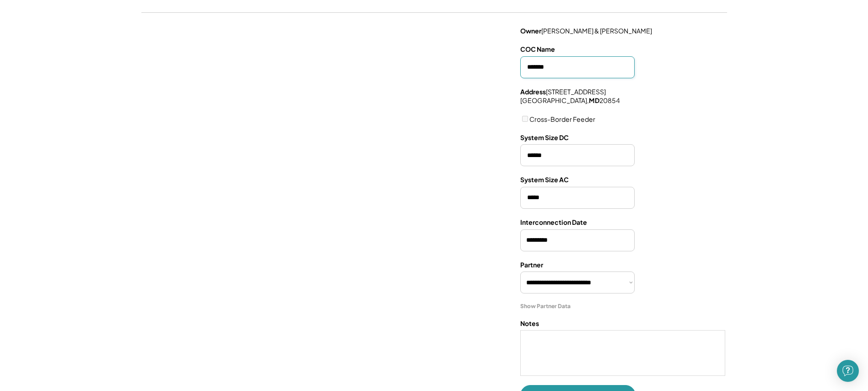 The height and width of the screenshot is (391, 868). Describe the element at coordinates (848, 371) in the screenshot. I see `div: Open Intercom Messenger` at that location.